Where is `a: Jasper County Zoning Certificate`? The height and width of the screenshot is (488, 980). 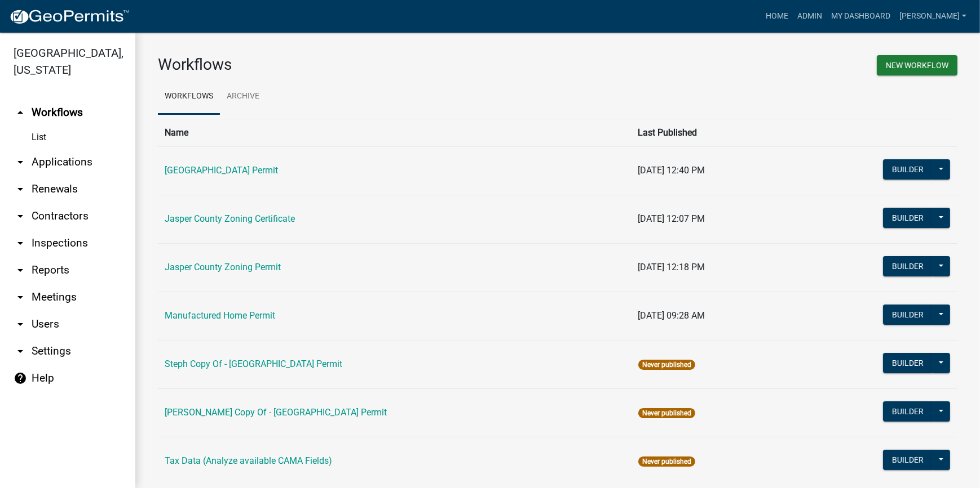 a: Jasper County Zoning Certificate is located at coordinates (229, 218).